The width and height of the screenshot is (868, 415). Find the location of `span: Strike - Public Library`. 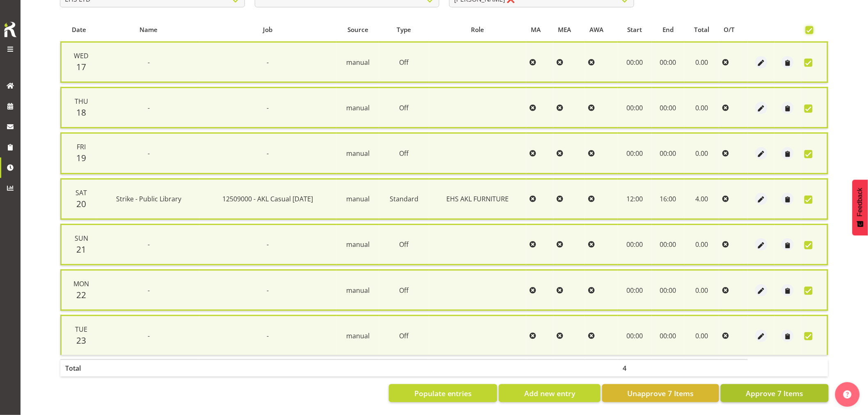

span: Strike - Public Library is located at coordinates (149, 199).